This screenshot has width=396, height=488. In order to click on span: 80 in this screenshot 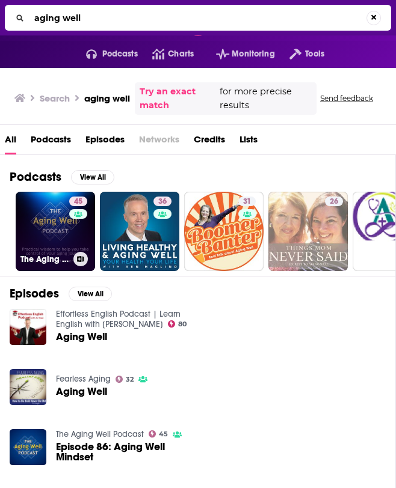, I will do `click(182, 324)`.